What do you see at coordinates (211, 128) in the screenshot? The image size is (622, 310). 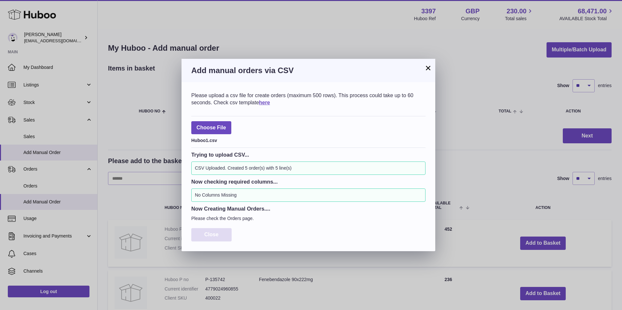 I see `span: Choose File` at bounding box center [211, 128].